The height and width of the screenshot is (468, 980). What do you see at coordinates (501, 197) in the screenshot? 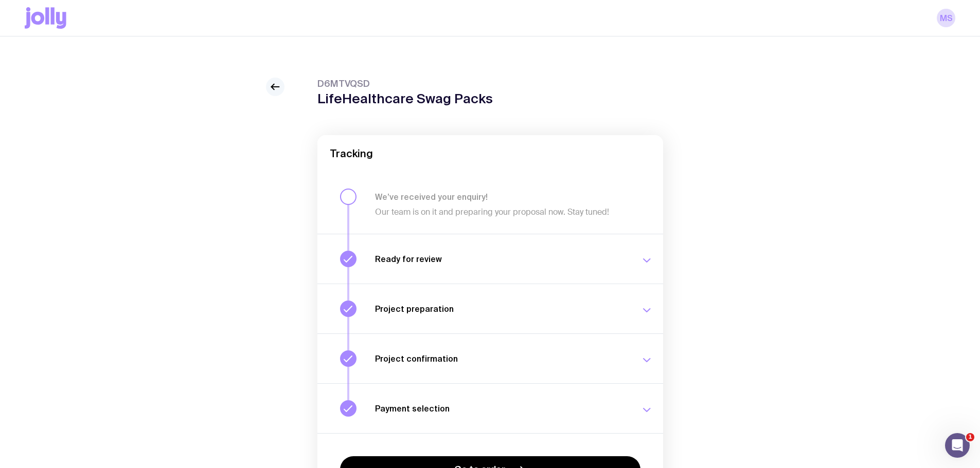
I see `h3: We’ve received your enquiry!` at bounding box center [501, 197].